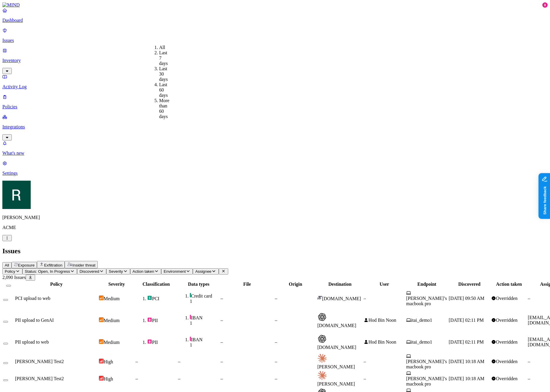 This screenshot has width=550, height=392. Describe the element at coordinates (11, 5) in the screenshot. I see `img: MIND` at that location.